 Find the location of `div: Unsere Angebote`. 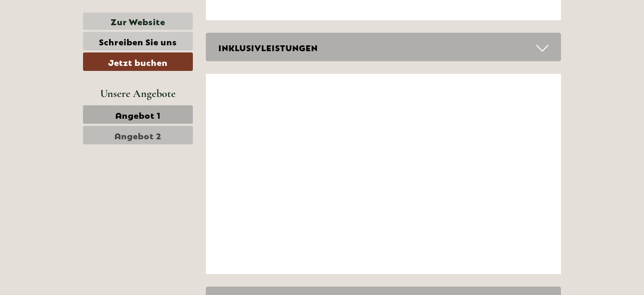

div: Unsere Angebote is located at coordinates (138, 93).